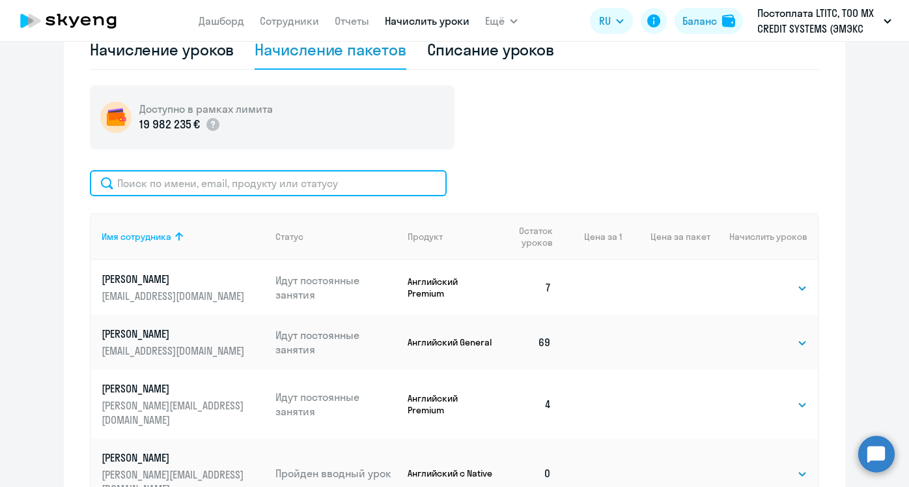  I want to click on input: Поиск по имени, email, продукту или статусу, so click(268, 183).